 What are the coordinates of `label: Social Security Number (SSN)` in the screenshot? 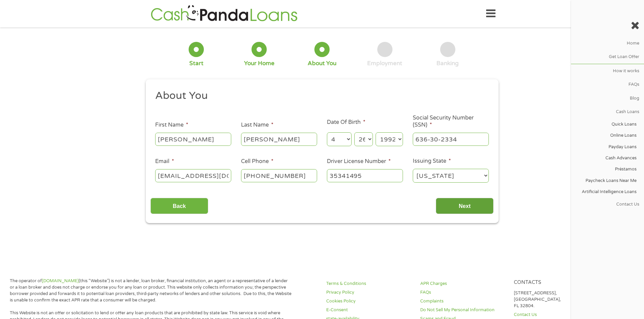 It's located at (450, 121).